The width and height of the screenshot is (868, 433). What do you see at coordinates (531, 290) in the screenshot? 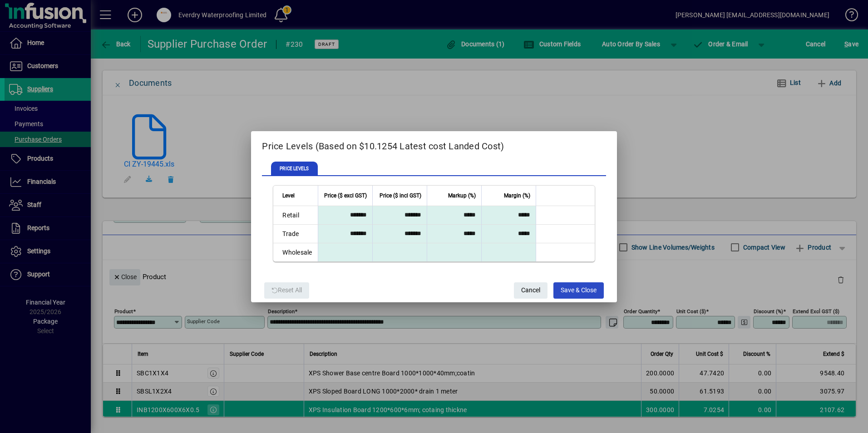
I see `span: Cancel` at bounding box center [531, 290].